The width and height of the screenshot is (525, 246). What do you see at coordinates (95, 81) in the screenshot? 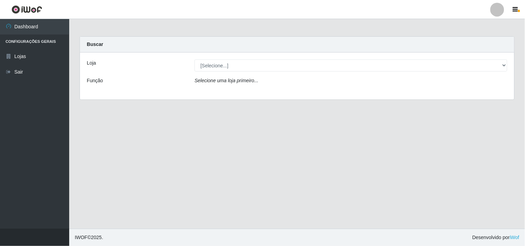
I see `label: Função` at bounding box center [95, 81].